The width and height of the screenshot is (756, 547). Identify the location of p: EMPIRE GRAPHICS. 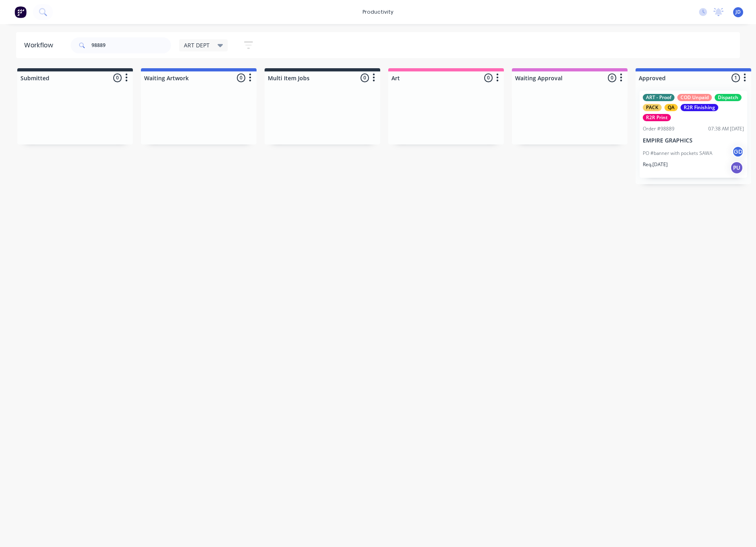
(694, 140).